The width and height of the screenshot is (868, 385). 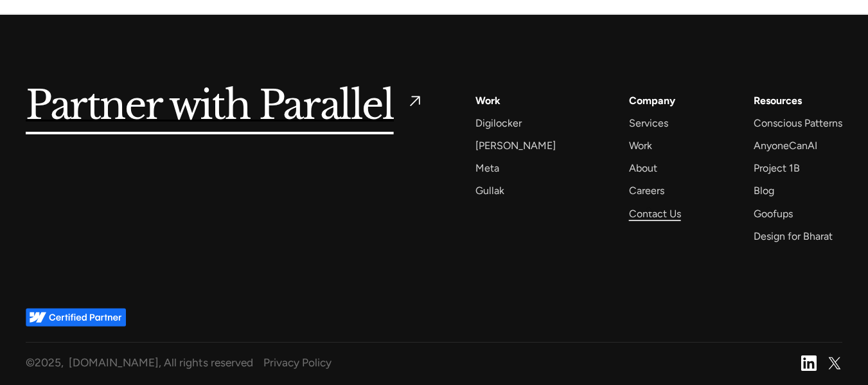 What do you see at coordinates (652, 100) in the screenshot?
I see `a: Company` at bounding box center [652, 100].